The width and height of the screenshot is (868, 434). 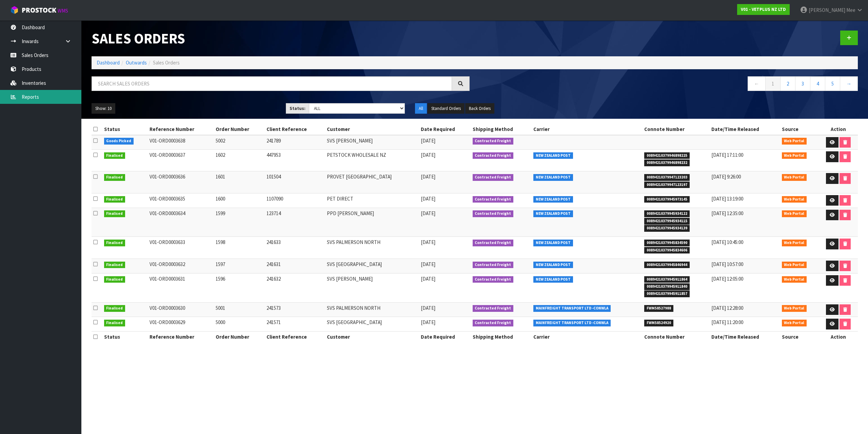 What do you see at coordinates (788, 84) in the screenshot?
I see `a: 2` at bounding box center [788, 84].